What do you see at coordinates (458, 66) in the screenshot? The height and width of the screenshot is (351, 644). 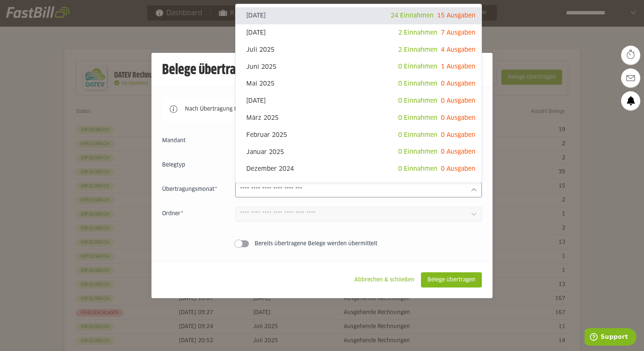 I see `span: 1 Ausgaben` at bounding box center [458, 66].